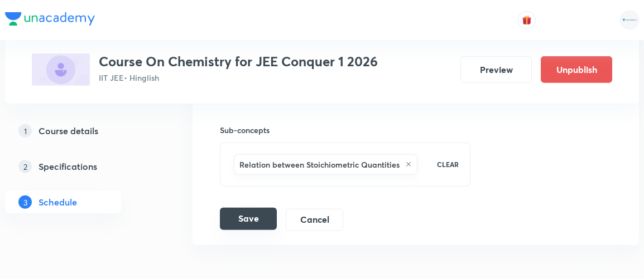  I want to click on h5: Course details, so click(68, 131).